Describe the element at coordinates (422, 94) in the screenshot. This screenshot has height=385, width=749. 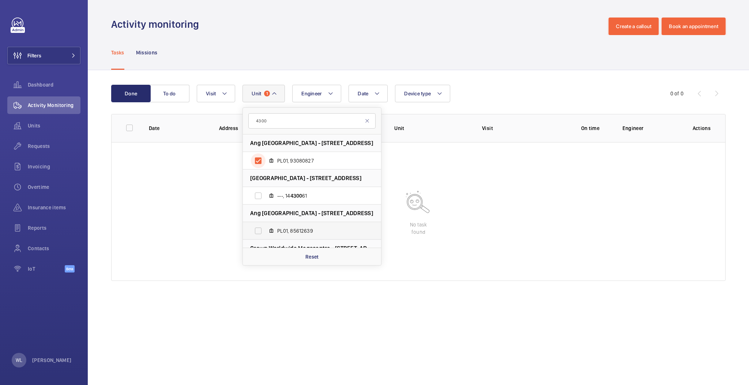
I see `button: Device type` at that location.